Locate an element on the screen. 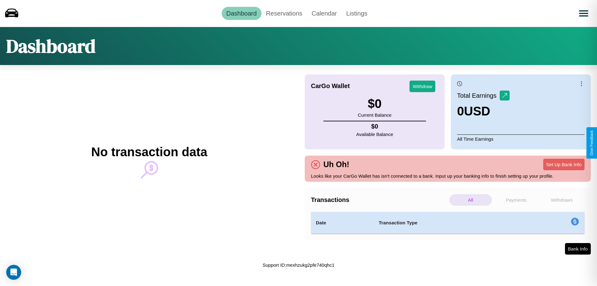 The height and width of the screenshot is (286, 597). p: Looks like your CarGo Wallet has isn't connected to a bank. Input up your banking info to finish ... is located at coordinates (448, 176).